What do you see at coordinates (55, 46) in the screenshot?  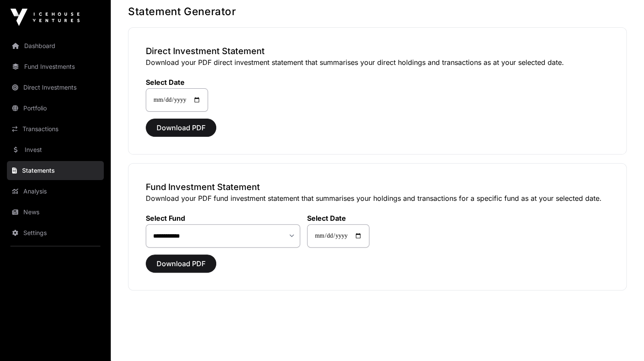 I see `a: Dashboard` at bounding box center [55, 46].